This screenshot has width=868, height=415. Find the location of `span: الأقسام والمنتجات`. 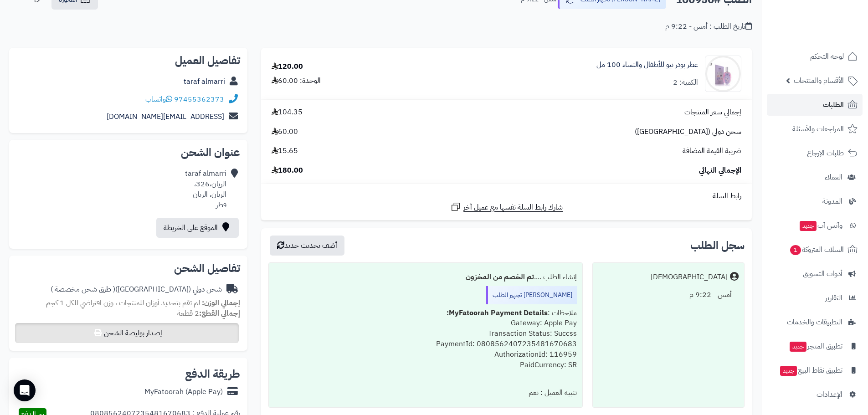

span: الأقسام والمنتجات is located at coordinates (819, 80).